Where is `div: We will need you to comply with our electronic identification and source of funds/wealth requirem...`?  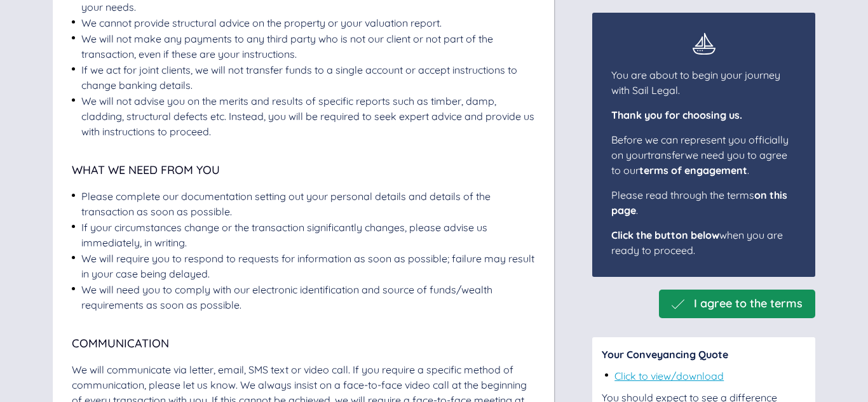 div: We will need you to comply with our electronic identification and source of funds/wealth requirem... is located at coordinates (308, 298).